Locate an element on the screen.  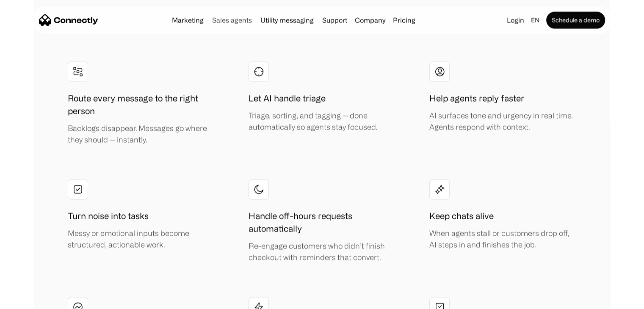
a: Login is located at coordinates (516, 20).